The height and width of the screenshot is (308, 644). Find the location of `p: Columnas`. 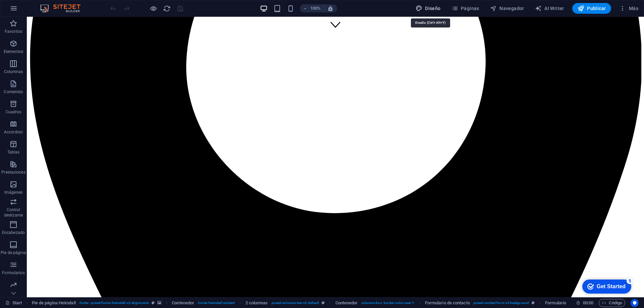

p: Columnas is located at coordinates (13, 72).